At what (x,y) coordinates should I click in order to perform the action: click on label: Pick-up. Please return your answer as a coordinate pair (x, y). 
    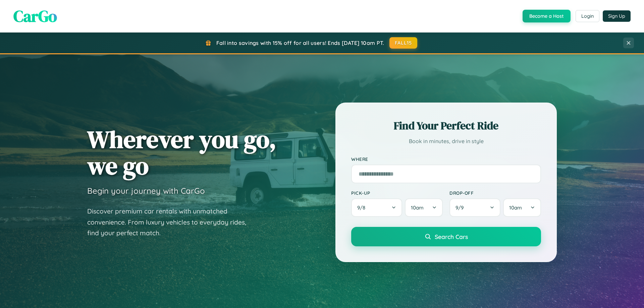
    Looking at the image, I should click on (397, 193).